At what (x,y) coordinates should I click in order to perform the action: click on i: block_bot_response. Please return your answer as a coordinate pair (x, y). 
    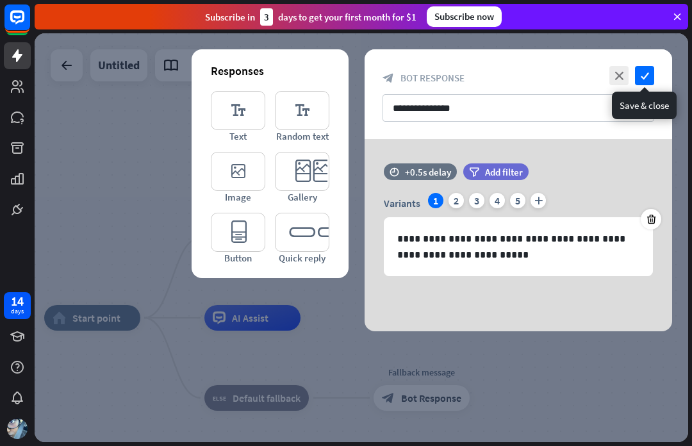
    Looking at the image, I should click on (388, 78).